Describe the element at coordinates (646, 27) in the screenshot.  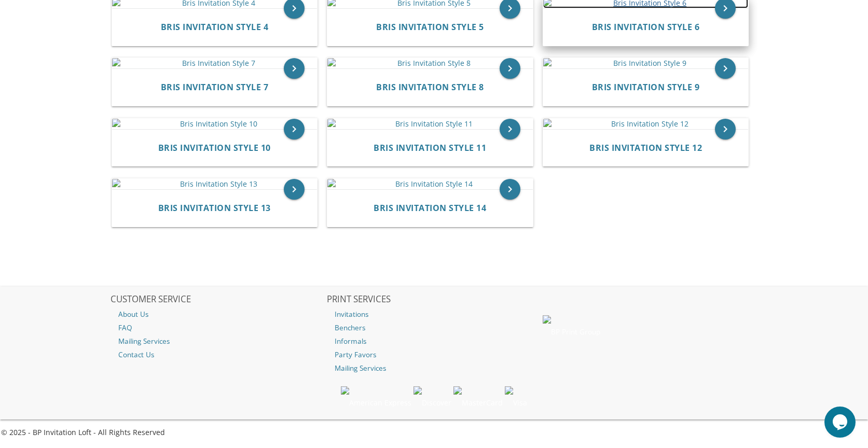
I see `span: Bris Invitation Style 6` at that location.